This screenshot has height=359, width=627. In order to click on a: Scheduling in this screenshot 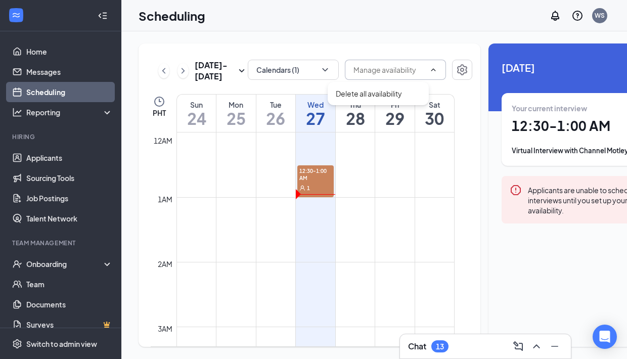, I will do `click(69, 92)`.